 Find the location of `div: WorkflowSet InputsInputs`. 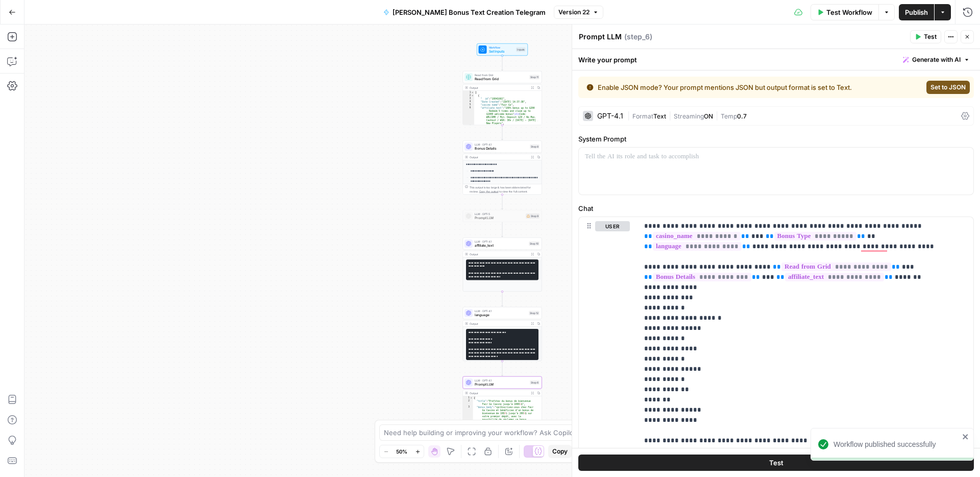

div: WorkflowSet InputsInputs is located at coordinates (502, 50).